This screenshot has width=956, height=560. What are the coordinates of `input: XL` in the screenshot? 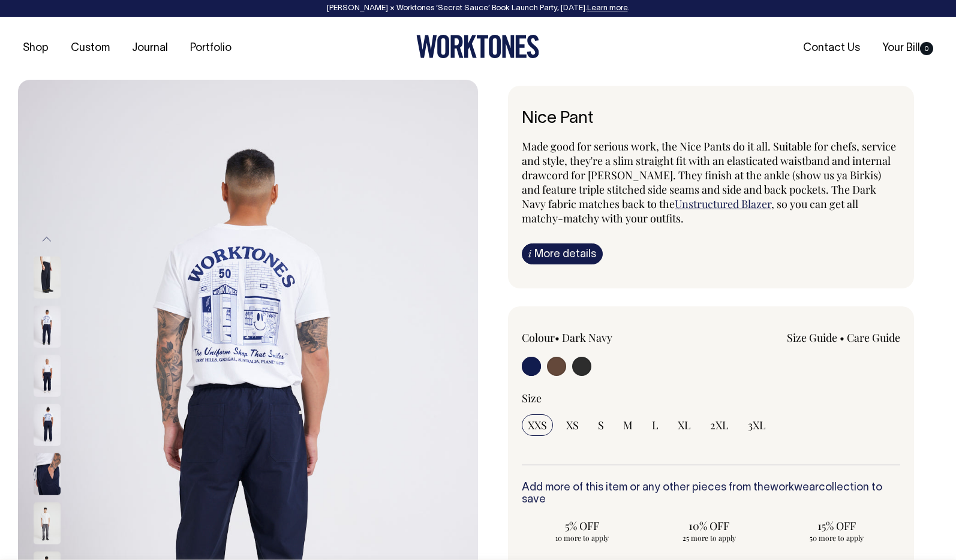 It's located at (685, 425).